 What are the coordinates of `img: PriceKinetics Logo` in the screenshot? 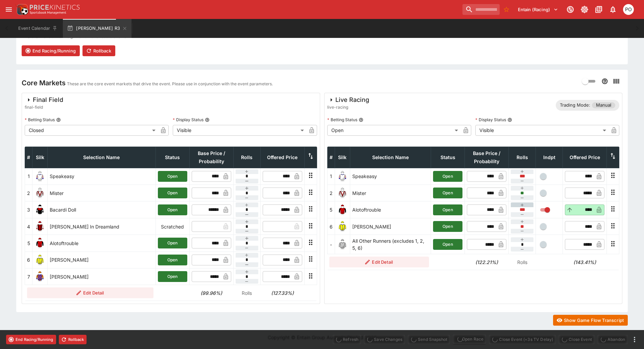 It's located at (21, 9).